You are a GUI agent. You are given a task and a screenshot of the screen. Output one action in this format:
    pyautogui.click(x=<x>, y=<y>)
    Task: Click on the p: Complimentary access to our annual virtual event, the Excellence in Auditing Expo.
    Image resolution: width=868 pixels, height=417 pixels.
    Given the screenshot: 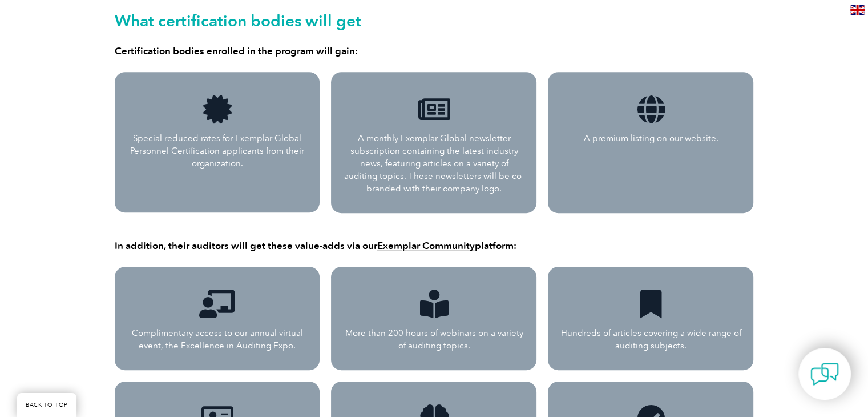 What is the action you would take?
    pyautogui.click(x=218, y=339)
    